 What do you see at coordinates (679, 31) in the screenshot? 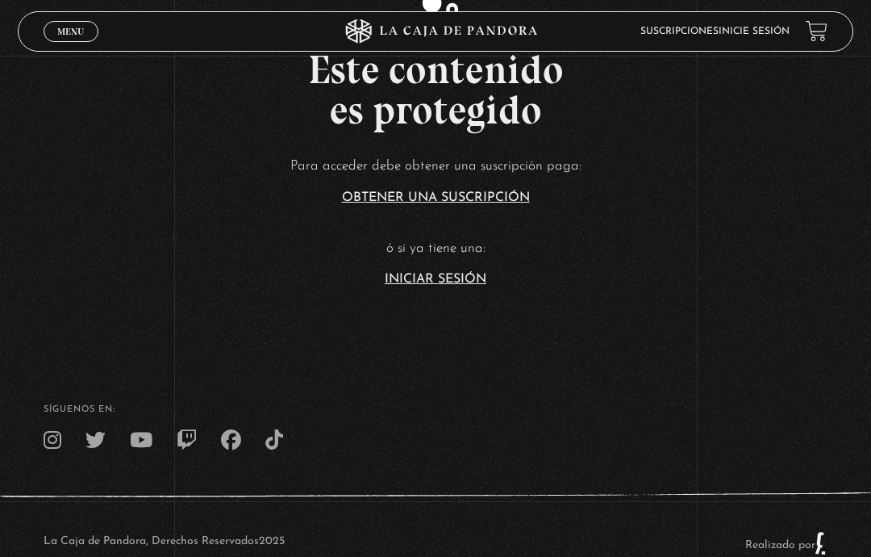
I see `a: Suscripciones` at bounding box center [679, 31].